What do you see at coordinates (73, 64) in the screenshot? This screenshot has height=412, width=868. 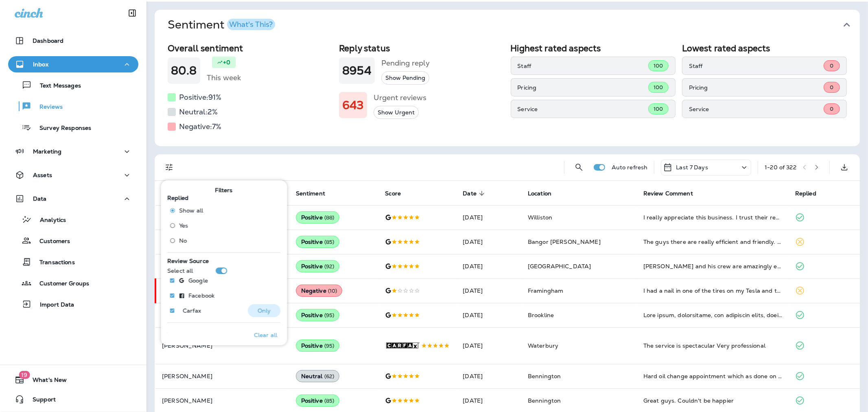 I see `button: Inbox` at bounding box center [73, 64].